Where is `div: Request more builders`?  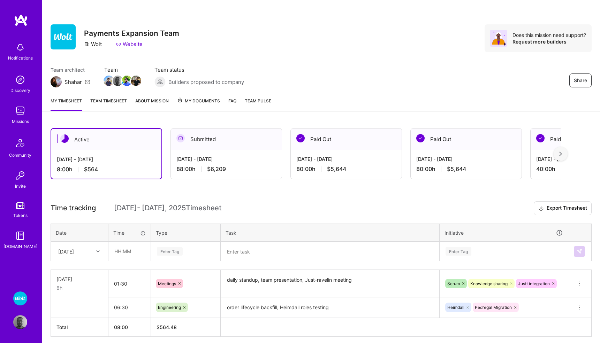
div: Request more builders is located at coordinates (549, 41).